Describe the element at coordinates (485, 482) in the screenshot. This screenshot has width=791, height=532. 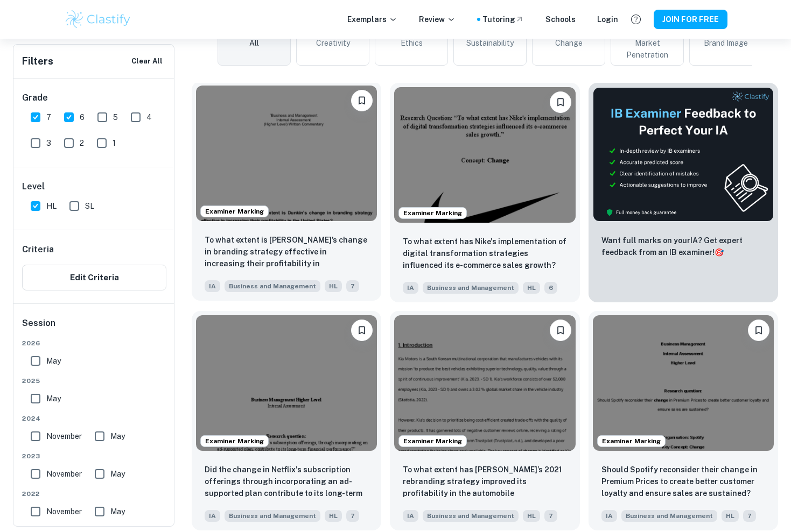
I see `p: To what extent has Kia’s 2021 rebranding strategy improved its profitability in the automobile ma...` at that location.